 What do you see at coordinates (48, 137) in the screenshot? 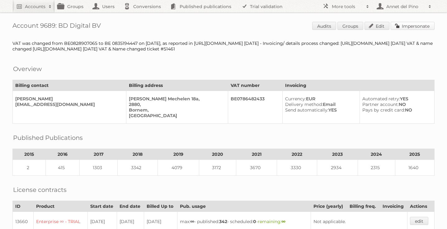
I see `h2: Published Publications` at bounding box center [48, 137].